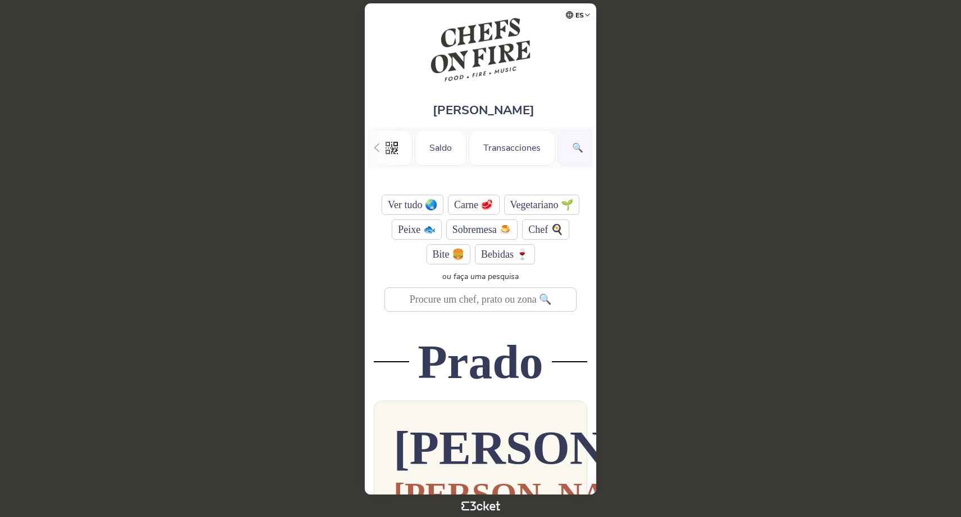  I want to click on div: Sobremesa 🍮, so click(482, 229).